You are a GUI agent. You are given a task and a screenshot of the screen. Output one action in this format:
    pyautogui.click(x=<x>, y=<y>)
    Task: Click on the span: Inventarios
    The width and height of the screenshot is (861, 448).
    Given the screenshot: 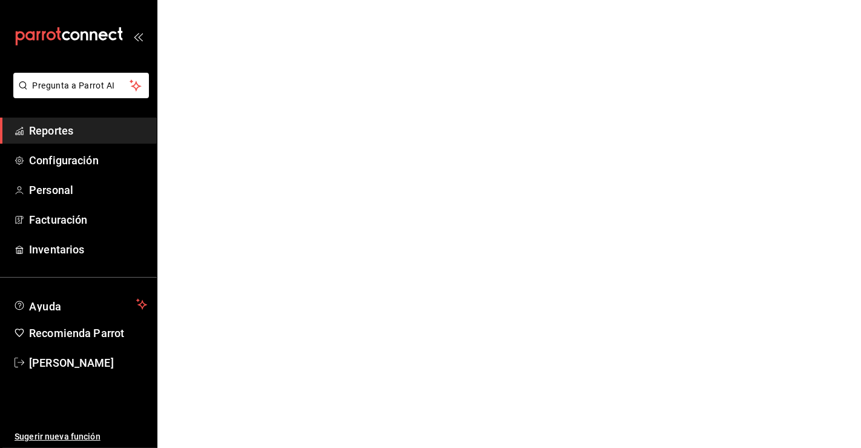 What is the action you would take?
    pyautogui.click(x=88, y=249)
    